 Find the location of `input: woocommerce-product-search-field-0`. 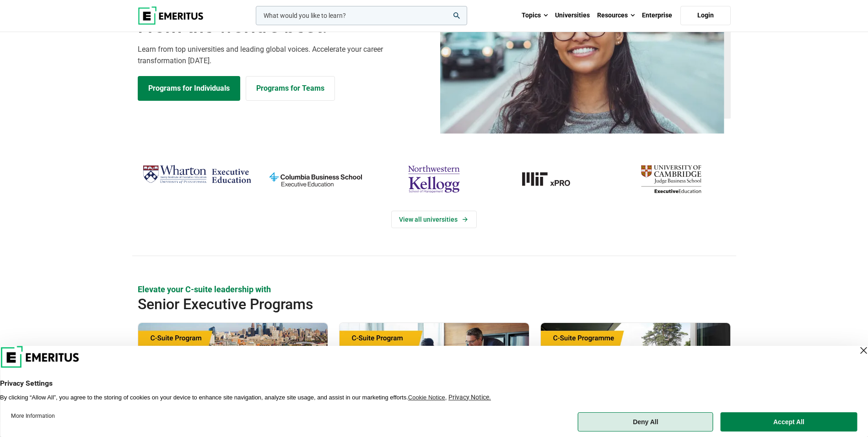

input: woocommerce-product-search-field-0 is located at coordinates (361, 16).